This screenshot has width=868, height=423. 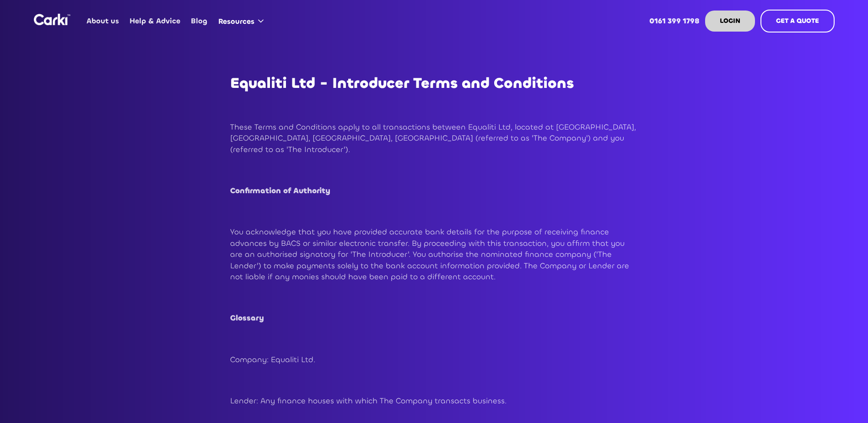 What do you see at coordinates (434, 360) in the screenshot?
I see `p: Company: Equaliti Ltd.` at bounding box center [434, 360].